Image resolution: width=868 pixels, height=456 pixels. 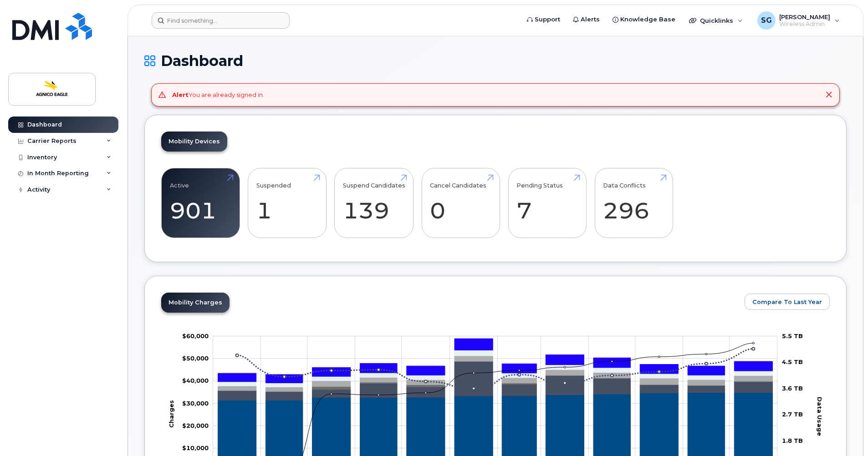 I want to click on a: Cancel Candidates 0, so click(x=461, y=203).